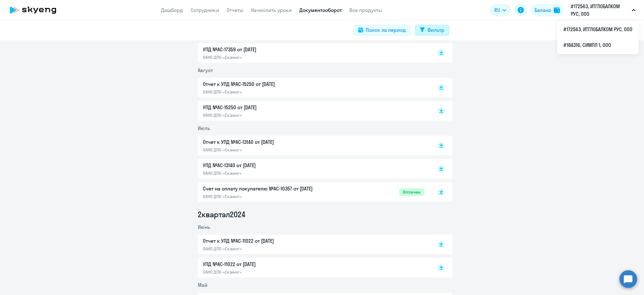  I want to click on span: Май, so click(203, 285).